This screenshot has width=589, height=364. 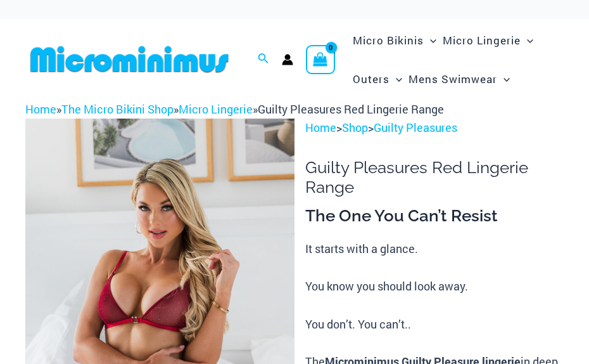 What do you see at coordinates (129, 59) in the screenshot?
I see `img: MM SHOP LOGO FLAT` at bounding box center [129, 59].